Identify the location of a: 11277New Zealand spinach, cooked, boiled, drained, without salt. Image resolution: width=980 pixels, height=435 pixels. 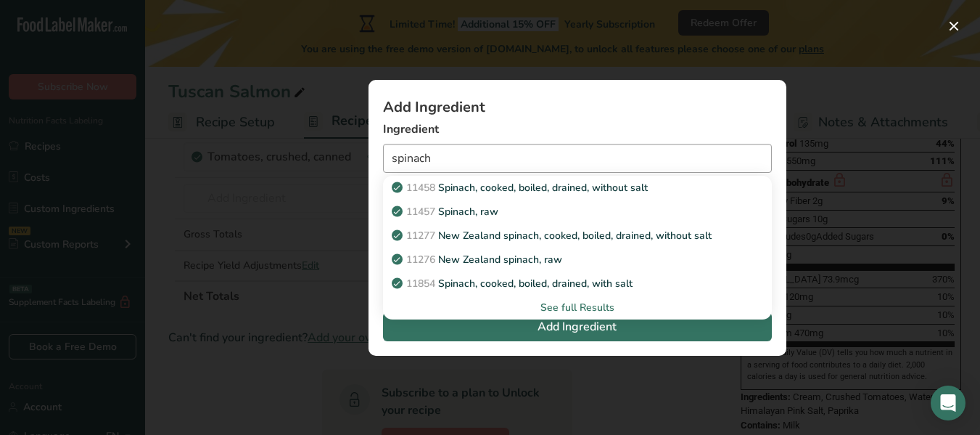
(578, 235).